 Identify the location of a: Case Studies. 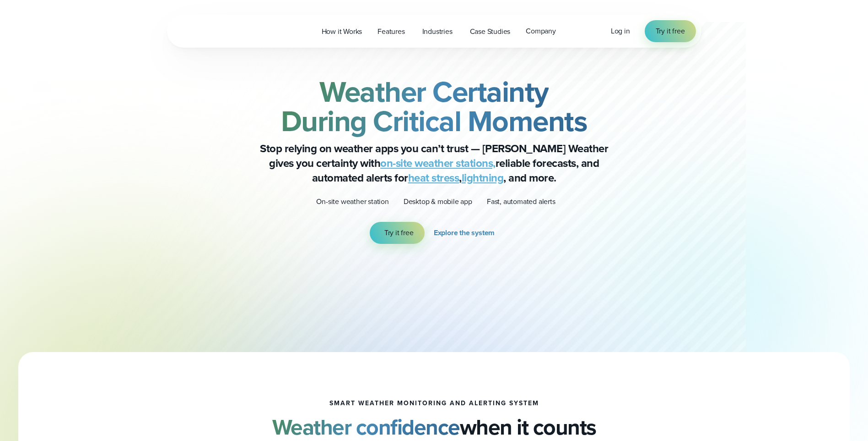
(490, 31).